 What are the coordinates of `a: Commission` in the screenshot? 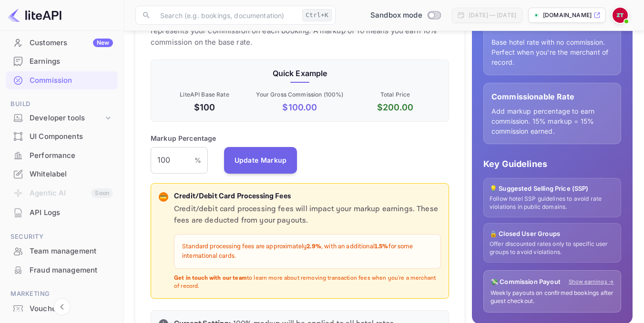 It's located at (61, 80).